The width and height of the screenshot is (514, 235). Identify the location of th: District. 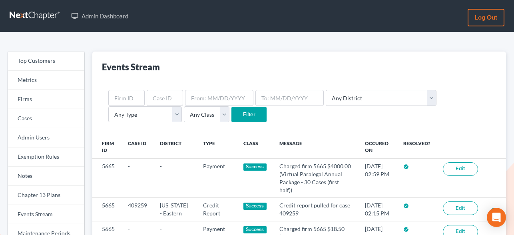
(175, 147).